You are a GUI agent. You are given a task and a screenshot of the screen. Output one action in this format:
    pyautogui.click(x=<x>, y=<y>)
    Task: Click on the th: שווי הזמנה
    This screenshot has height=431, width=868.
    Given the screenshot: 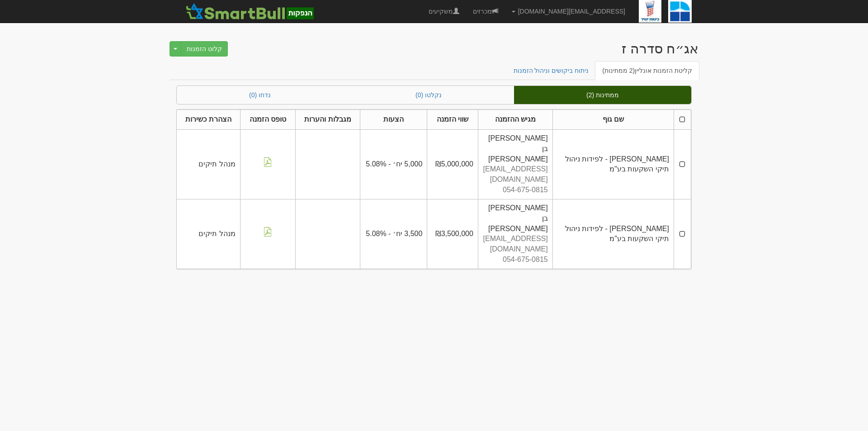 What is the action you would take?
    pyautogui.click(x=453, y=120)
    